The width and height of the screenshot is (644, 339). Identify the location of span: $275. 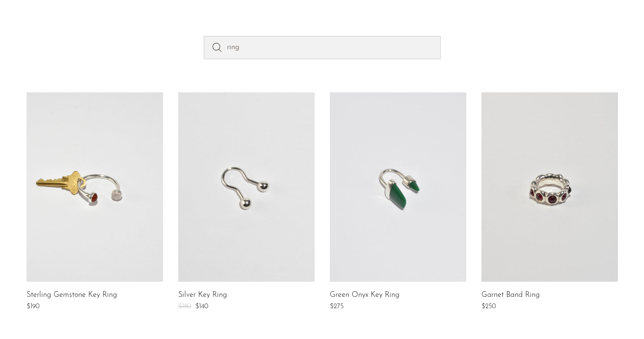
(337, 307).